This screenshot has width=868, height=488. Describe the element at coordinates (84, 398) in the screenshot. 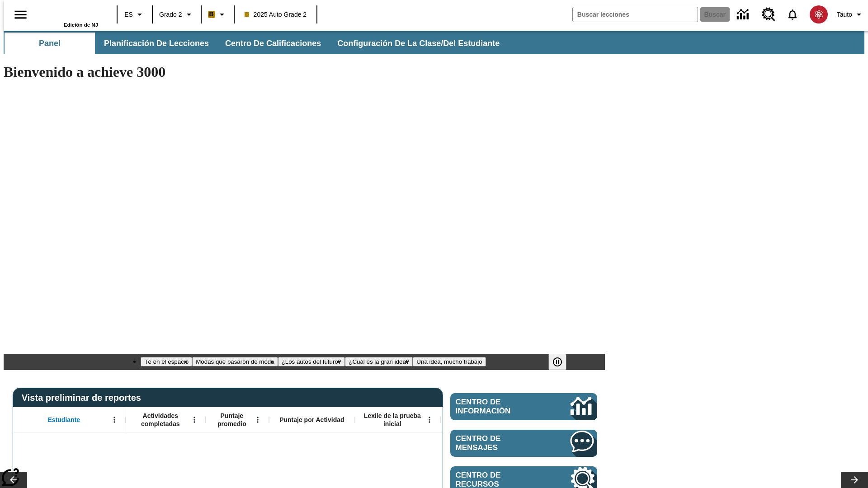

I see `span: Vista preliminar de reportes` at that location.